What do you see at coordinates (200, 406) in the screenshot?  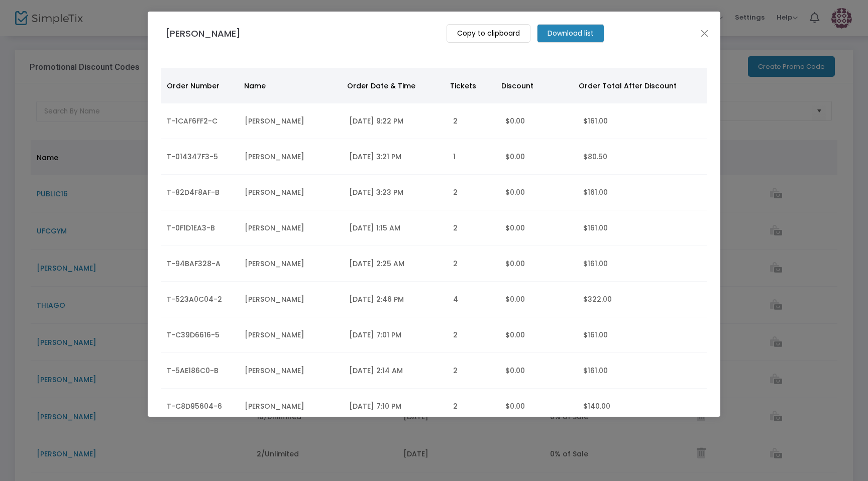 I see `td: T-C8D95604-6` at bounding box center [200, 406].